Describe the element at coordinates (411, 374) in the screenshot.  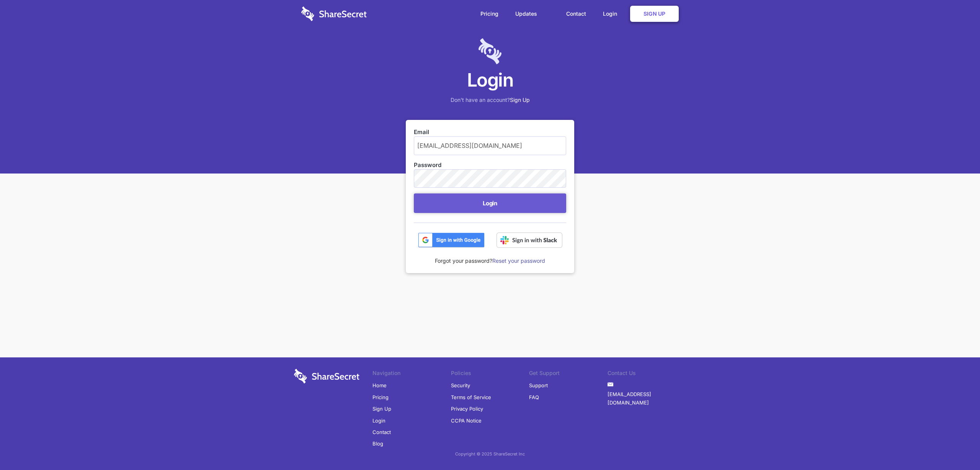
I see `li: Navigation` at that location.